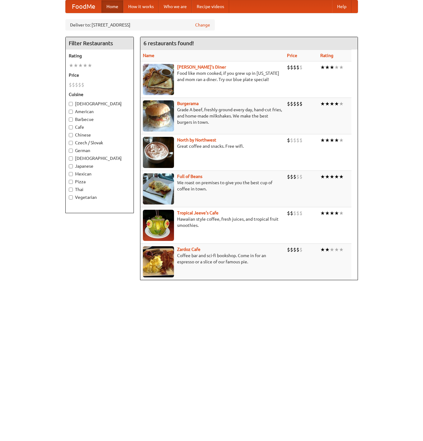  Describe the element at coordinates (189, 249) in the screenshot. I see `b: Zardoz Cafe` at that location.